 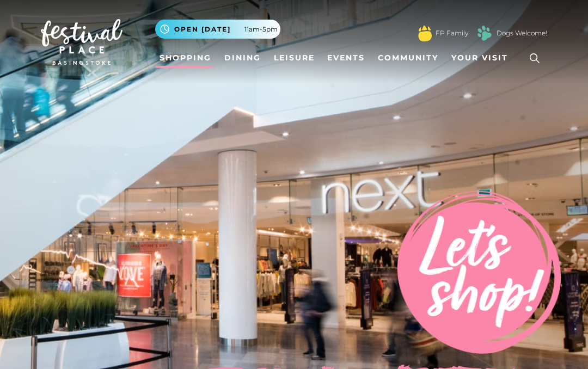 I want to click on a: Shopping, so click(x=185, y=57).